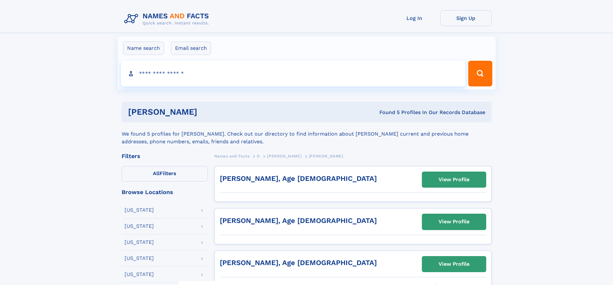 This screenshot has height=285, width=613. Describe the element at coordinates (143, 48) in the screenshot. I see `label: Name search` at that location.